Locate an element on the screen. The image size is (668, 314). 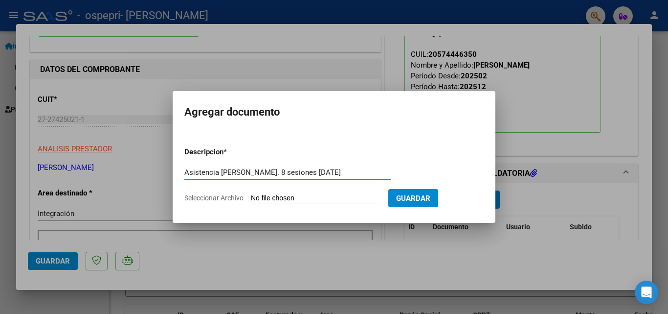
h2: Agregar documento is located at coordinates (334, 112).